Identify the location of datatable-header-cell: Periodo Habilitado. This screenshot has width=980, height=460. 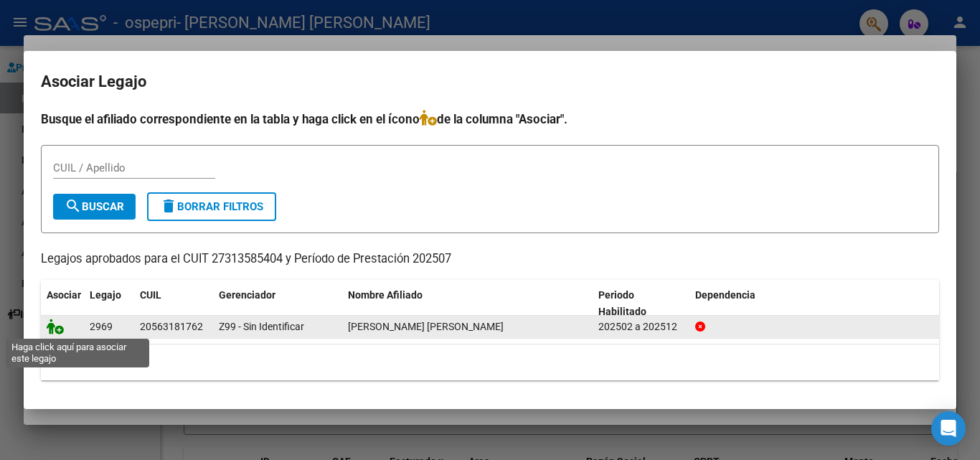
(641, 304).